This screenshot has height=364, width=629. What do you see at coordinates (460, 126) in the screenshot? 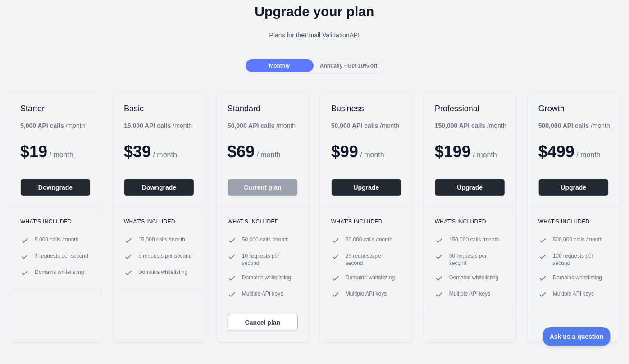
I see `b: 150,000 API calls` at bounding box center [460, 126].